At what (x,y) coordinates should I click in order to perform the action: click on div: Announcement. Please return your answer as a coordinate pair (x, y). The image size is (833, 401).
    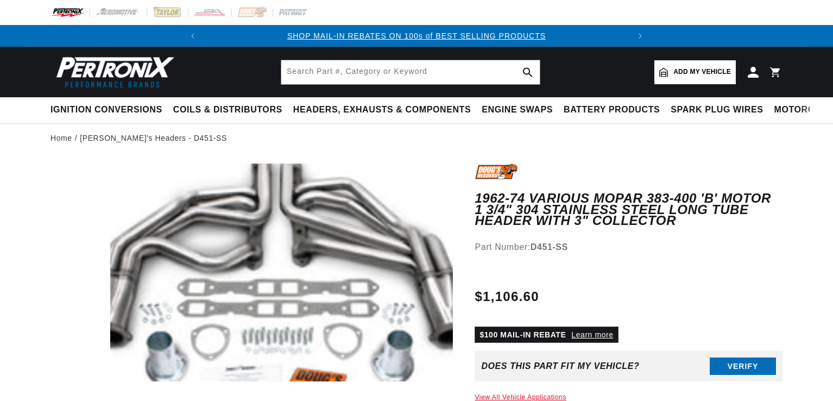
    Looking at the image, I should click on (417, 36).